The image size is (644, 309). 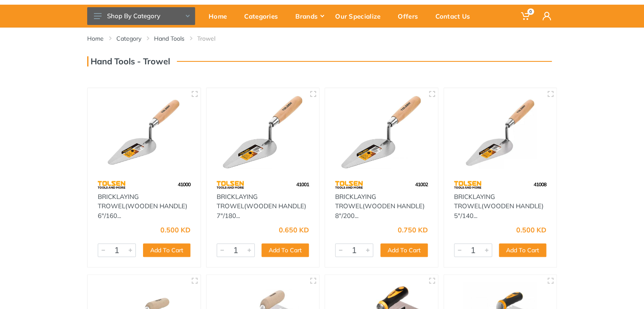 I want to click on li: Trowel, so click(x=212, y=39).